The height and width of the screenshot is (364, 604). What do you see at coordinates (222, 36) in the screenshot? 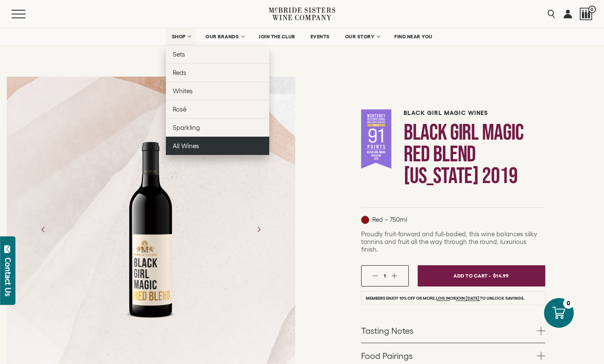
I see `span: OUR BRANDS` at bounding box center [222, 36].